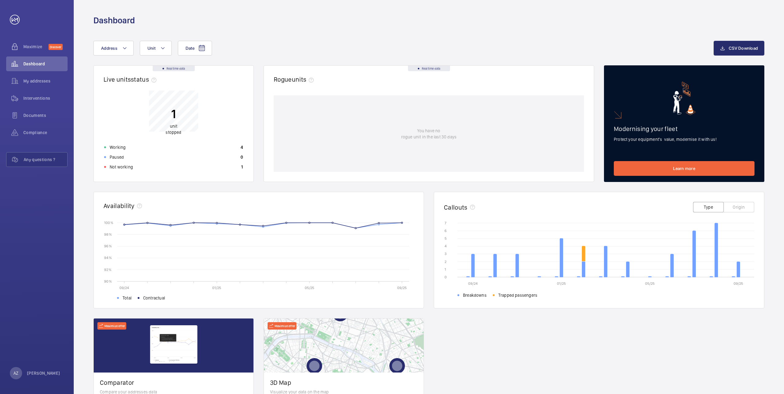 The width and height of the screenshot is (784, 394). What do you see at coordinates (708, 207) in the screenshot?
I see `button: Type` at bounding box center [708, 207].